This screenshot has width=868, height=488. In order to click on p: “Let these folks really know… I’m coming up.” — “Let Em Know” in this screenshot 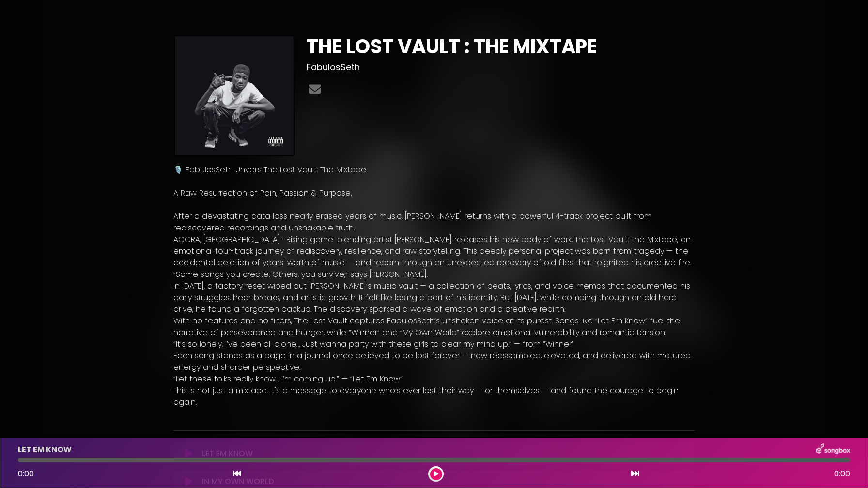, I will do `click(434, 379)`.